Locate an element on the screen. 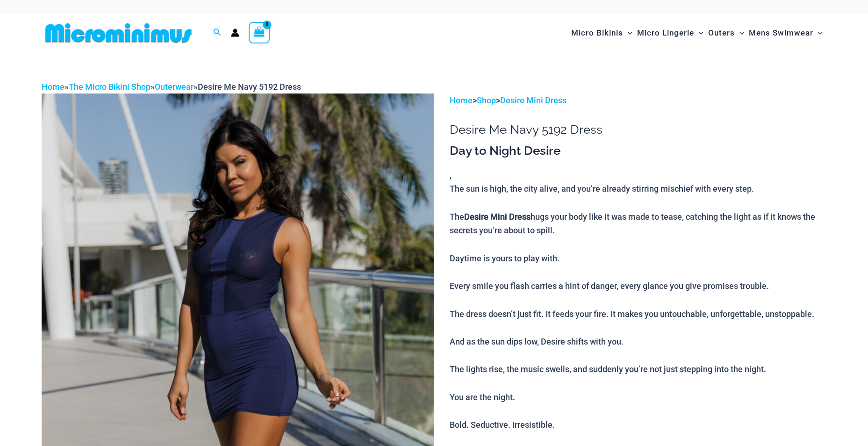  a: Outerwear is located at coordinates (174, 86).